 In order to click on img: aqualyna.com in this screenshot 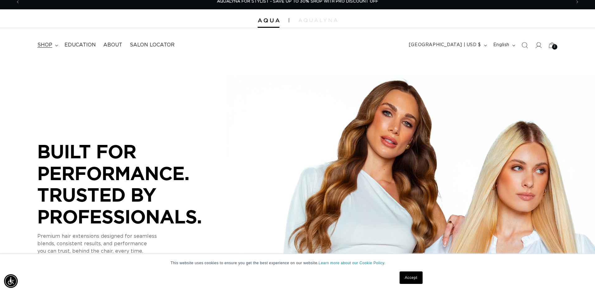, I will do `click(318, 20)`.